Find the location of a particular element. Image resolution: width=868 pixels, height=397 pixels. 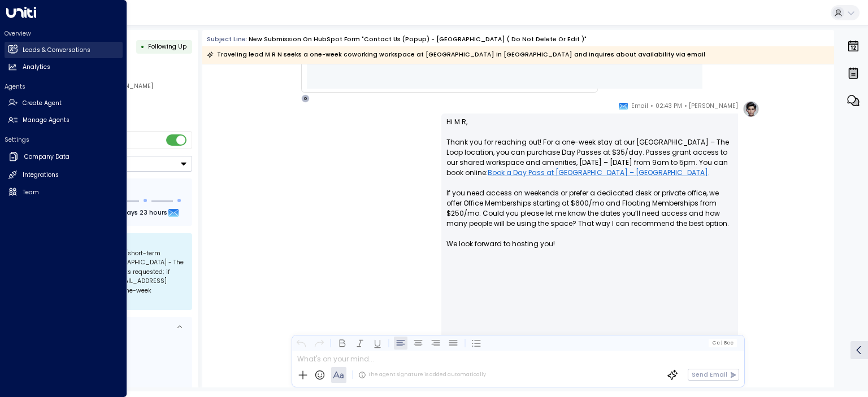

h2: Analytics is located at coordinates (36, 67).